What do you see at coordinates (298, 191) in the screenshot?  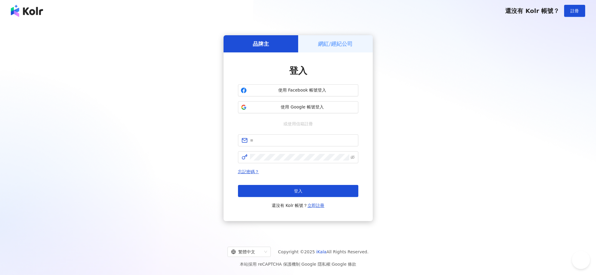 I see `button: 登入` at bounding box center [298, 191].